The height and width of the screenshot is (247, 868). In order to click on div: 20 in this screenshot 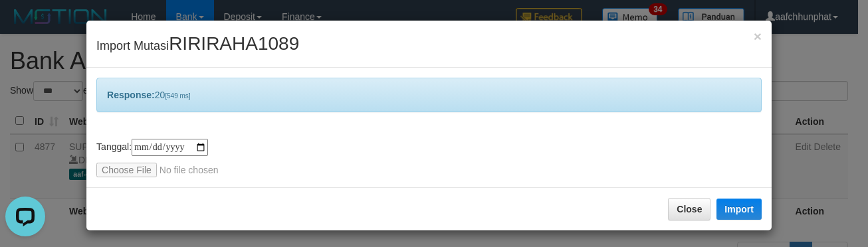, I will do `click(428, 95)`.